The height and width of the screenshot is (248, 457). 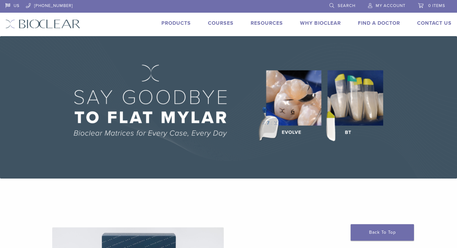 I want to click on span: My Account, so click(x=391, y=6).